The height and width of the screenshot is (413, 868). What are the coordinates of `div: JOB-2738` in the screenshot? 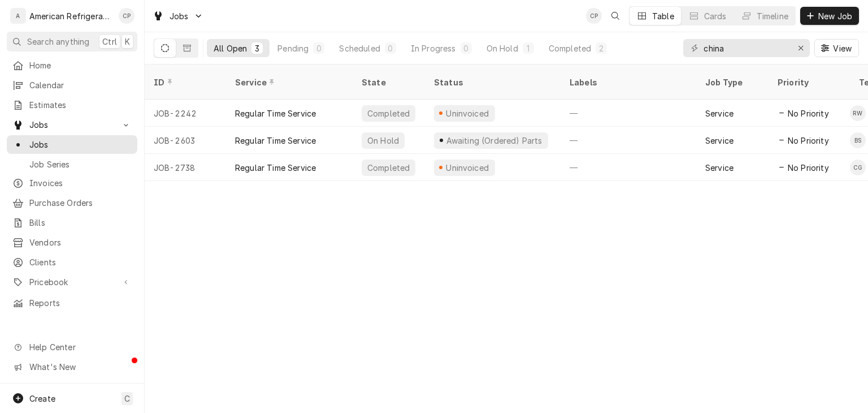 It's located at (185, 167).